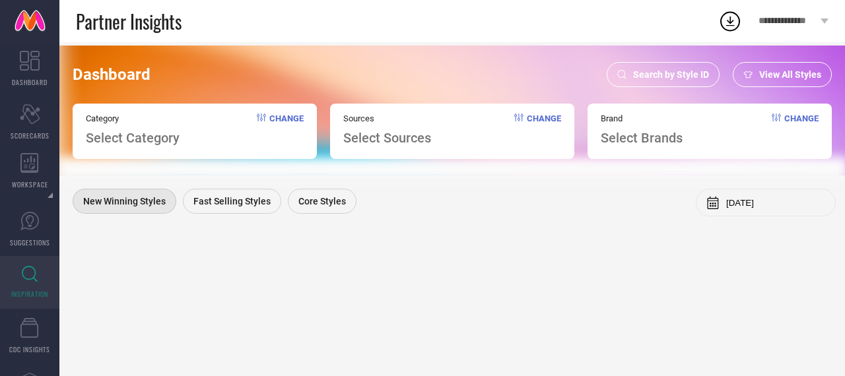 This screenshot has width=845, height=376. Describe the element at coordinates (322, 201) in the screenshot. I see `span: Core Styles` at that location.